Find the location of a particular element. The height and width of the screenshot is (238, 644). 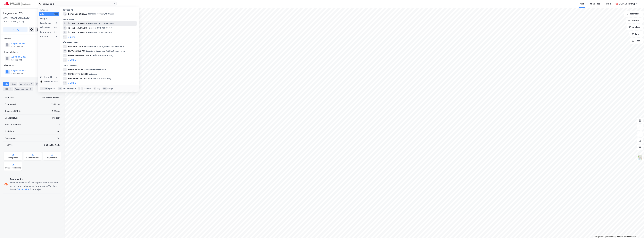

div: Kategori is located at coordinates (49, 10).